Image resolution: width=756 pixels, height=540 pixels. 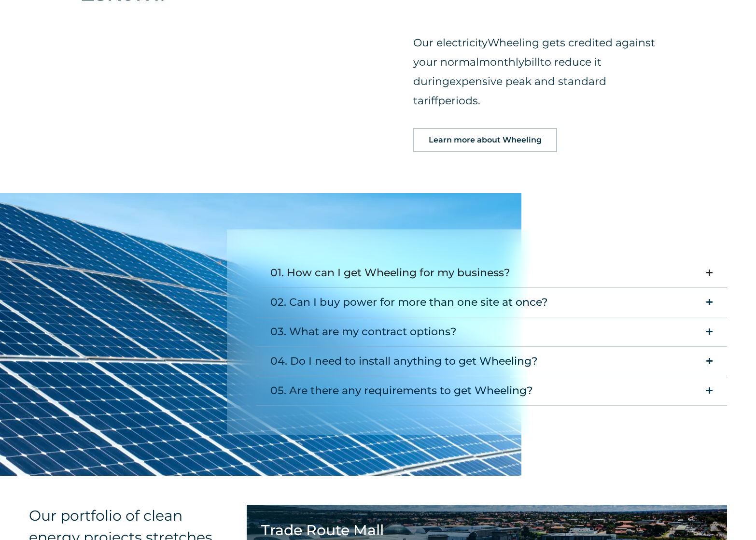 What do you see at coordinates (492, 332) in the screenshot?
I see `div: Accordion. Open links with Enter or Space, close with Escape, and navigate with Arrow Keys` at bounding box center [492, 332].